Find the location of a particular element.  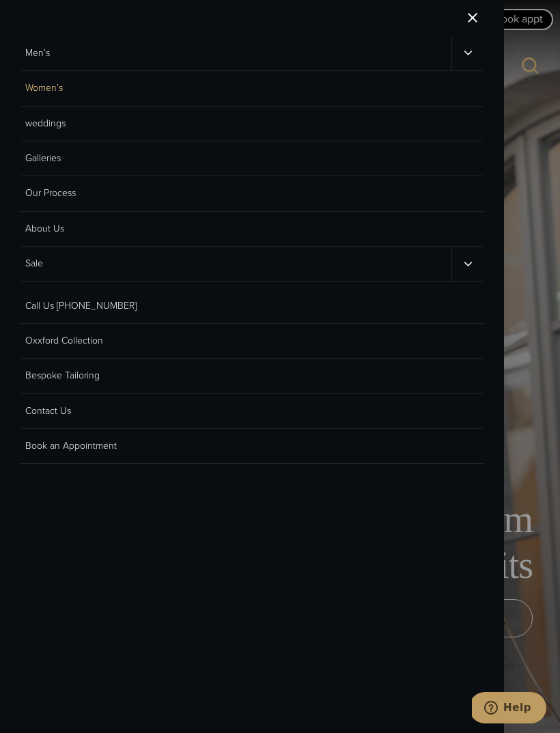

a: Contact Us is located at coordinates (252, 411).